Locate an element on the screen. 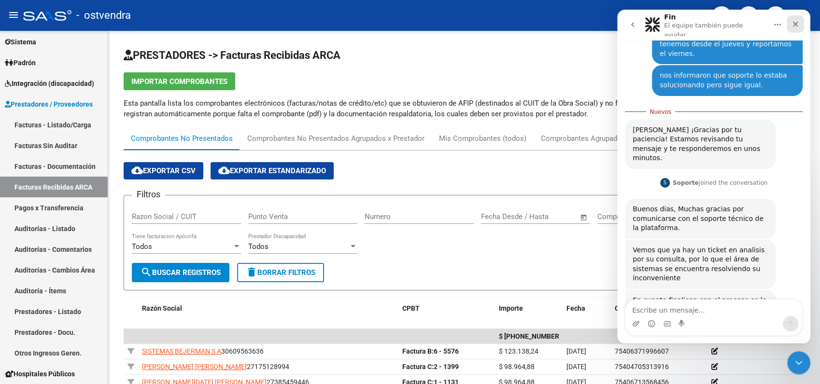 The width and height of the screenshot is (820, 384). button: Open calendar is located at coordinates (584, 217).